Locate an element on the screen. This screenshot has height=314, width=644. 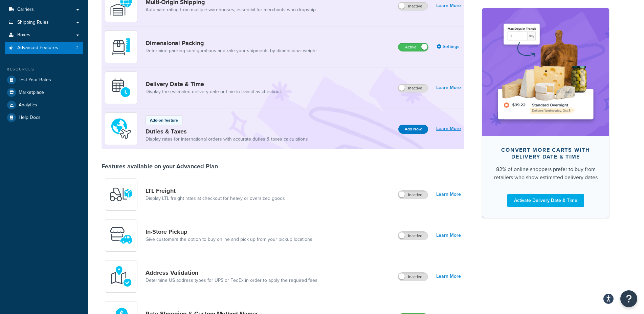
a: Duties & Taxes is located at coordinates (227, 131).